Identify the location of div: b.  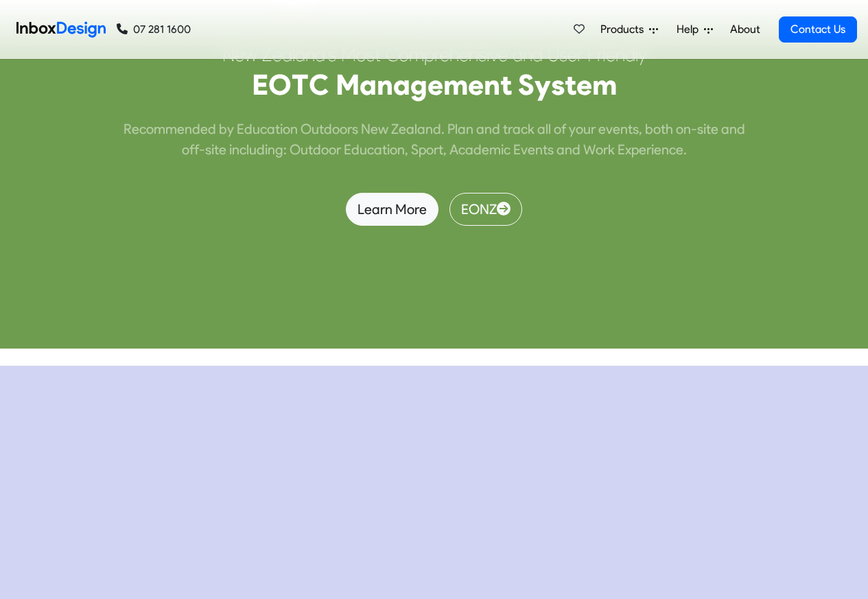
(650, 129).